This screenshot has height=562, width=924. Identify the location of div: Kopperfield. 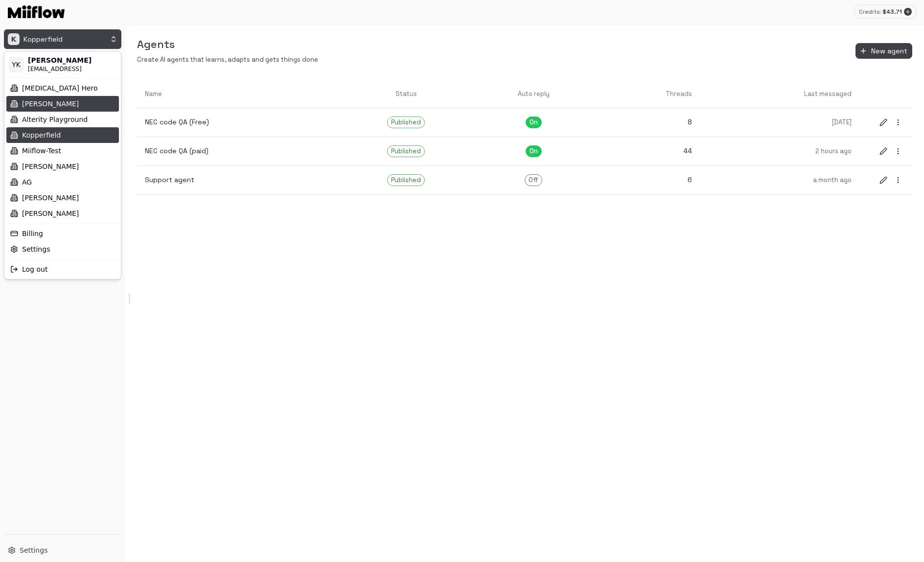
(63, 135).